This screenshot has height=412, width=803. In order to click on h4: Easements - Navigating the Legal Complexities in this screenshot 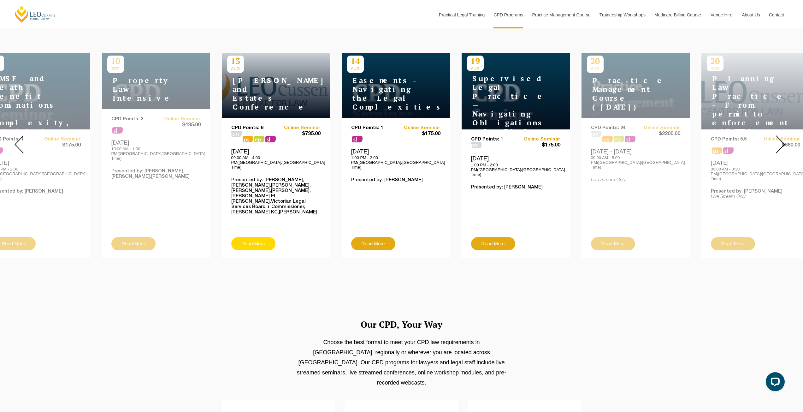, I will do `click(387, 94)`.